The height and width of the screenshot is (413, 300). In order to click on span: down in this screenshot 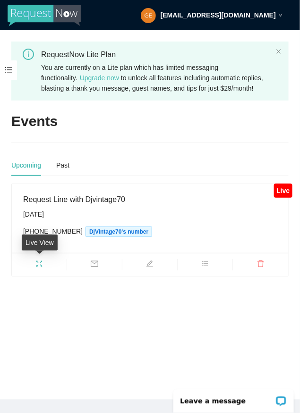, I will do `click(280, 15)`.